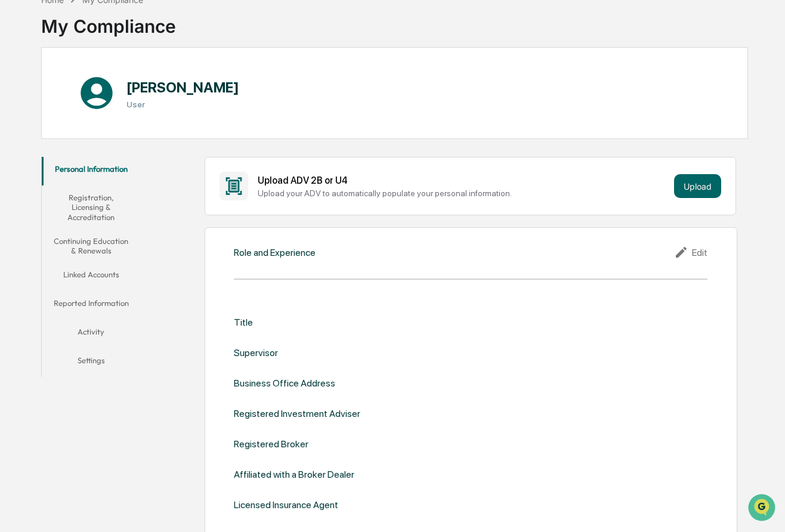  I want to click on a: 🖐️Preclearance, so click(44, 218).